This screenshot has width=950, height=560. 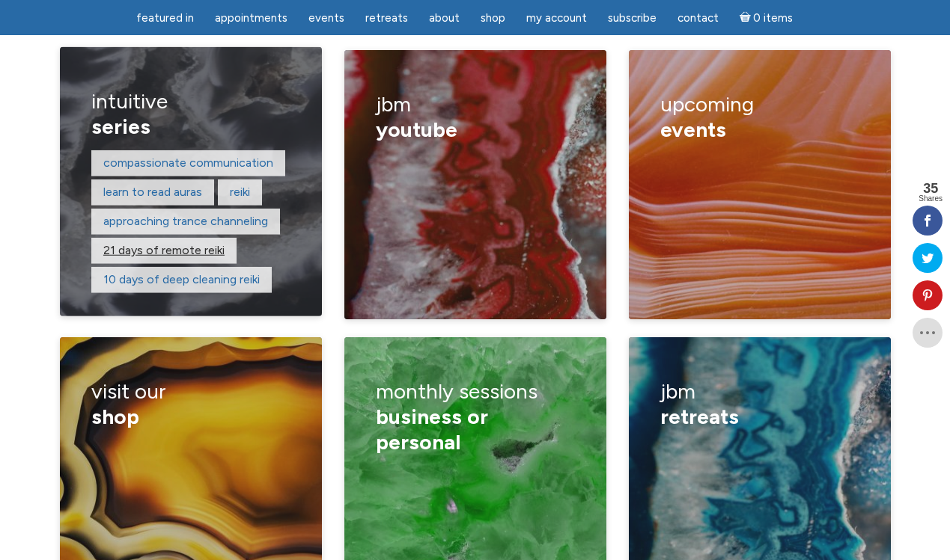 I want to click on span: 0 items, so click(x=772, y=18).